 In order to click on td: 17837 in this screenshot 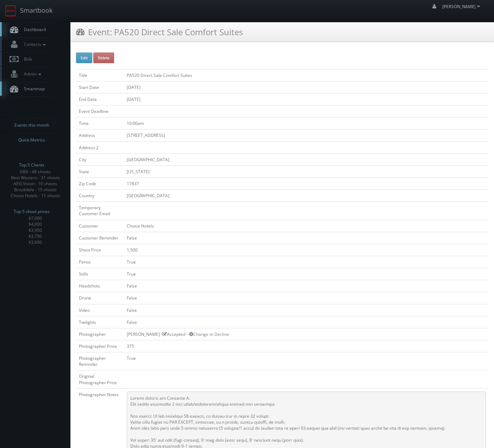, I will do `click(307, 184)`.